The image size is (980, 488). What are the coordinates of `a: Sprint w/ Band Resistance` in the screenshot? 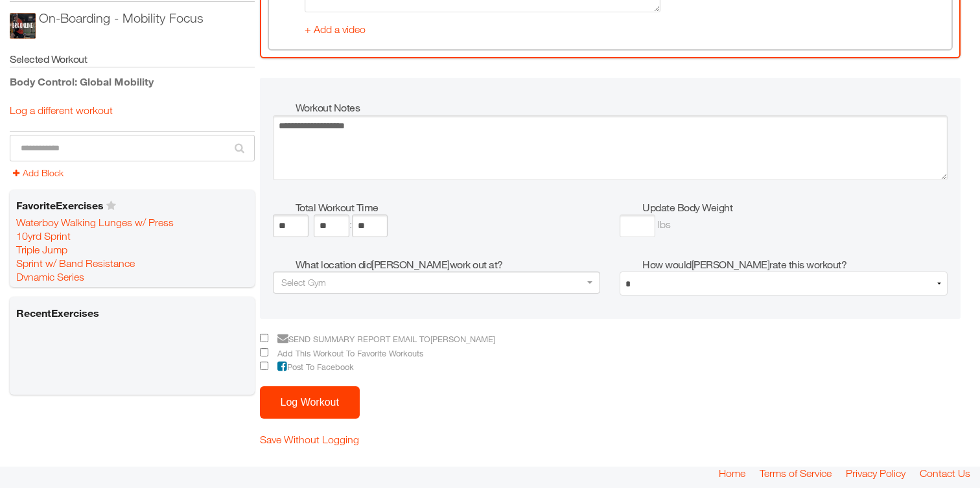 It's located at (75, 263).